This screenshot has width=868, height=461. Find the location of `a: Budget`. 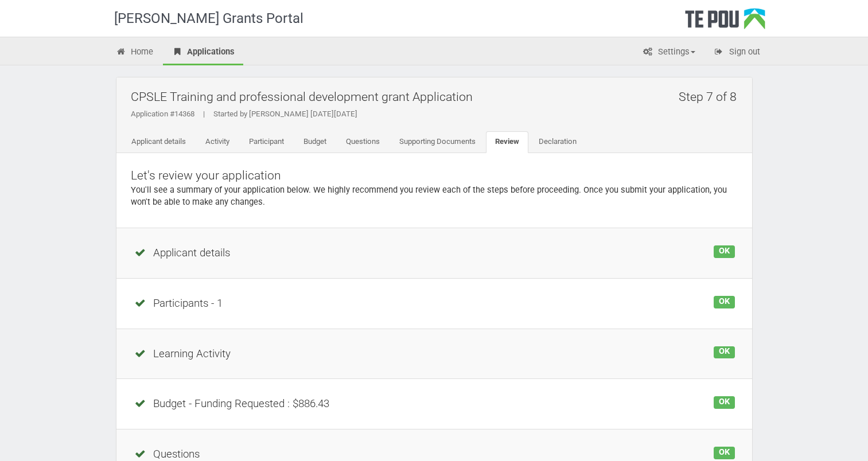

a: Budget is located at coordinates (315, 142).